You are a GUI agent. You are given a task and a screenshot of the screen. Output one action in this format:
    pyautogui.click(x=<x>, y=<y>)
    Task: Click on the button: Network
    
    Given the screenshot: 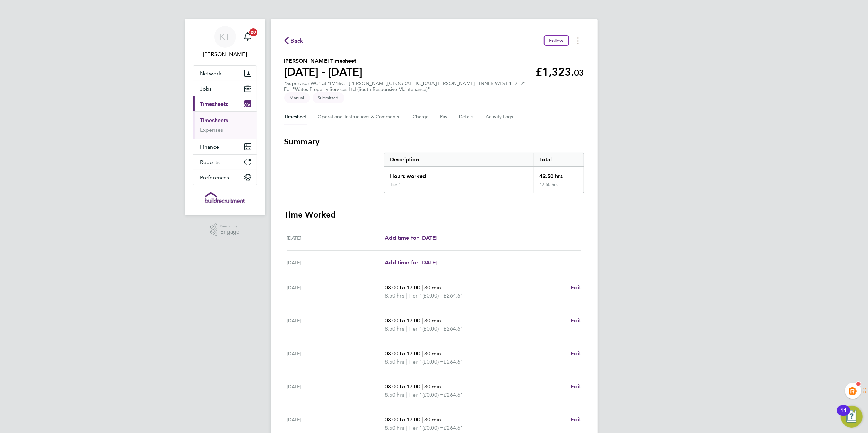 What is the action you would take?
    pyautogui.click(x=225, y=74)
    